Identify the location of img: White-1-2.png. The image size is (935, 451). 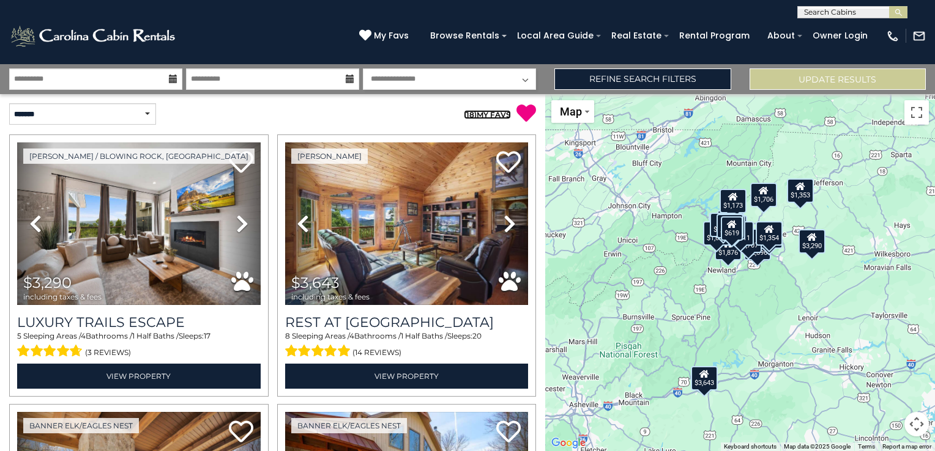
(94, 36).